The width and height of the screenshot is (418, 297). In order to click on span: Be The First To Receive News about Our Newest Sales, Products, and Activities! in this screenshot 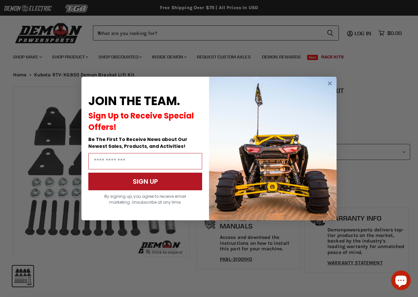, I will do `click(138, 143)`.